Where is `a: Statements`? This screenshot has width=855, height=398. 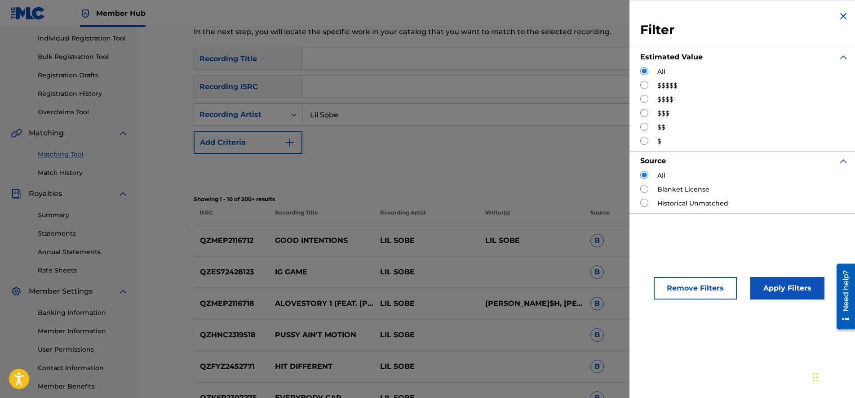 a: Statements is located at coordinates (83, 233).